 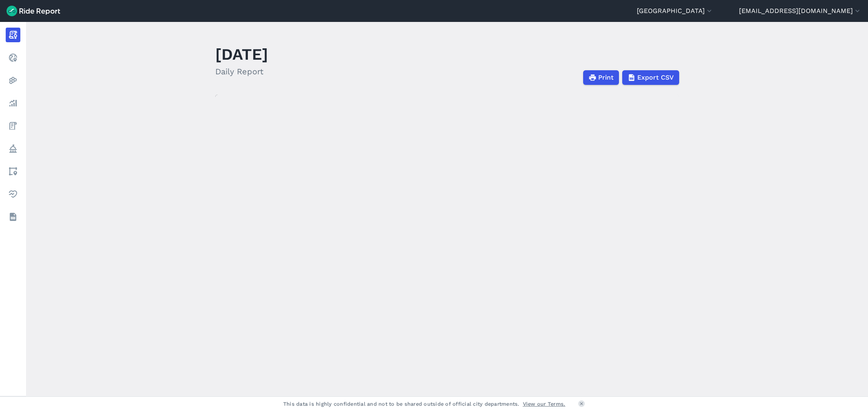 I want to click on a: View our Terms., so click(x=544, y=404).